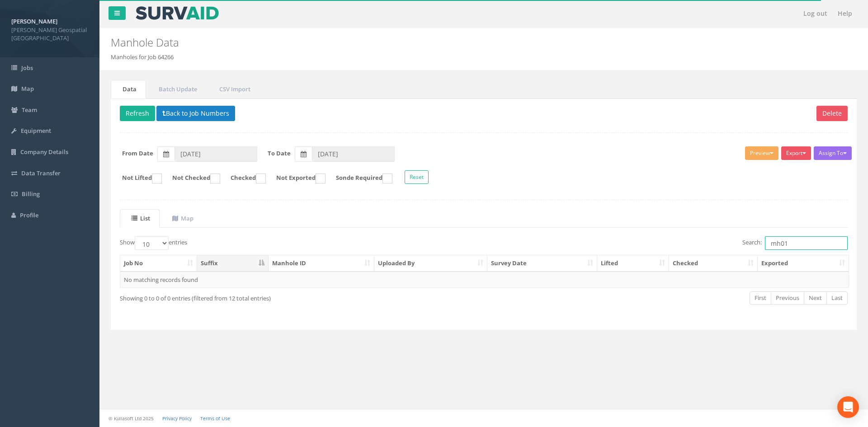  Describe the element at coordinates (177, 418) in the screenshot. I see `a: Privacy Policy` at that location.